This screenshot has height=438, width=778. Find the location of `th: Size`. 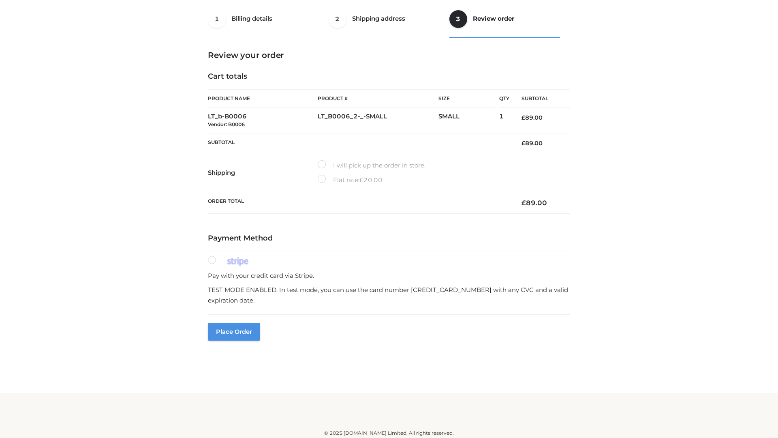

th: Size is located at coordinates (467, 99).